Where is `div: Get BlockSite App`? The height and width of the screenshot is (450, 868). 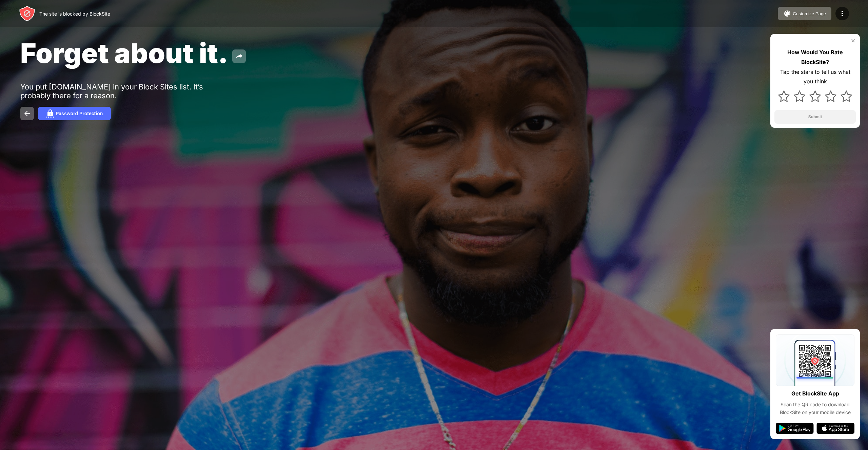 div: Get BlockSite App is located at coordinates (815, 394).